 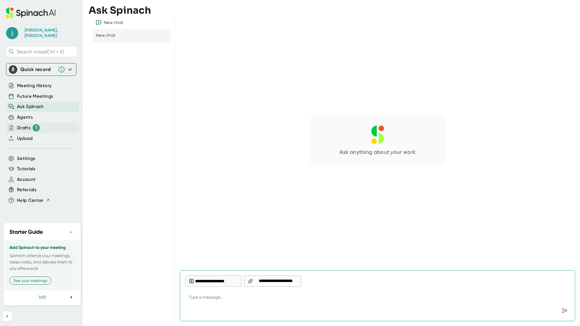 What do you see at coordinates (30, 200) in the screenshot?
I see `span: Help Center` at bounding box center [30, 200].